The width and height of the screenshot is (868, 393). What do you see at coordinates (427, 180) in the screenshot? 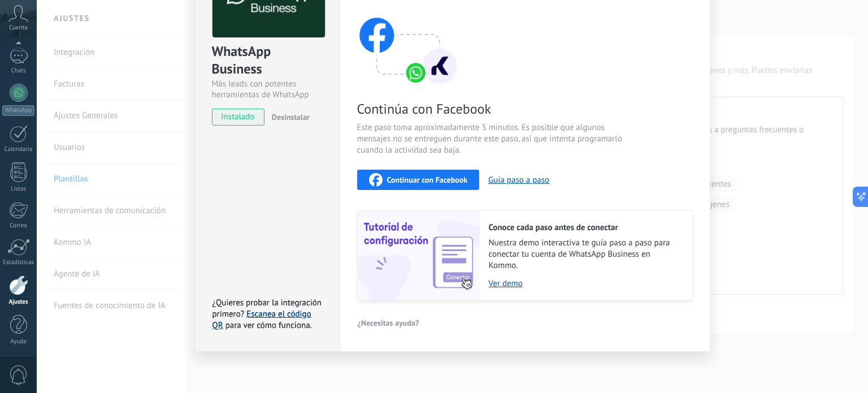
I see `span: Continuar con Facebook` at bounding box center [427, 180].